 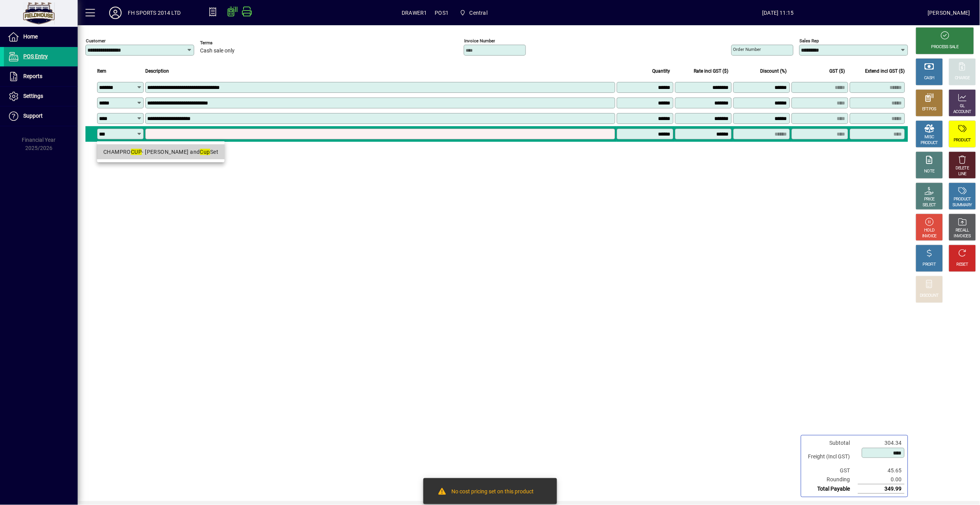 I want to click on td: GST, so click(x=831, y=470).